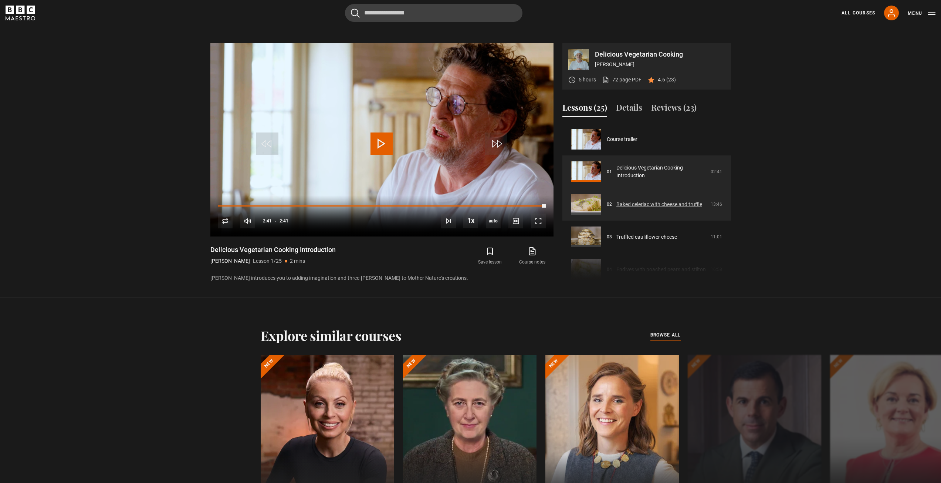  What do you see at coordinates (921, 13) in the screenshot?
I see `button: Toggle navigation` at bounding box center [921, 13].